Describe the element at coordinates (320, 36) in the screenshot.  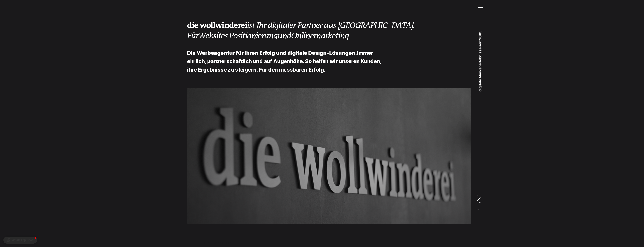
I see `a: Onlinemarketing` at that location.